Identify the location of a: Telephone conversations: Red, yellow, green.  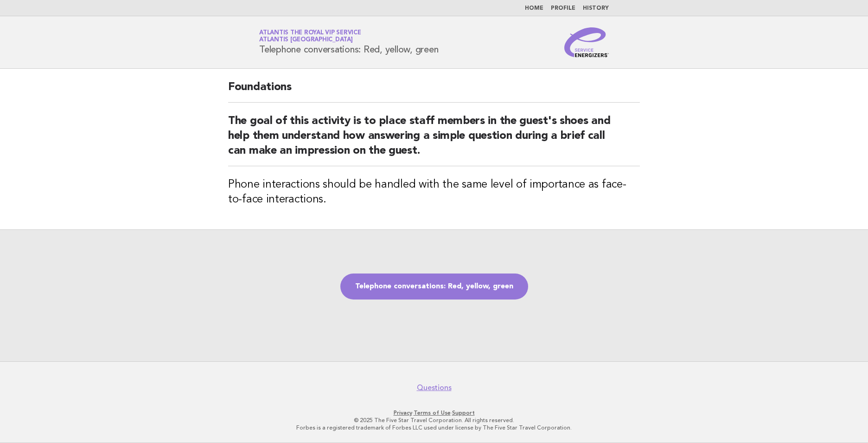
(434, 286).